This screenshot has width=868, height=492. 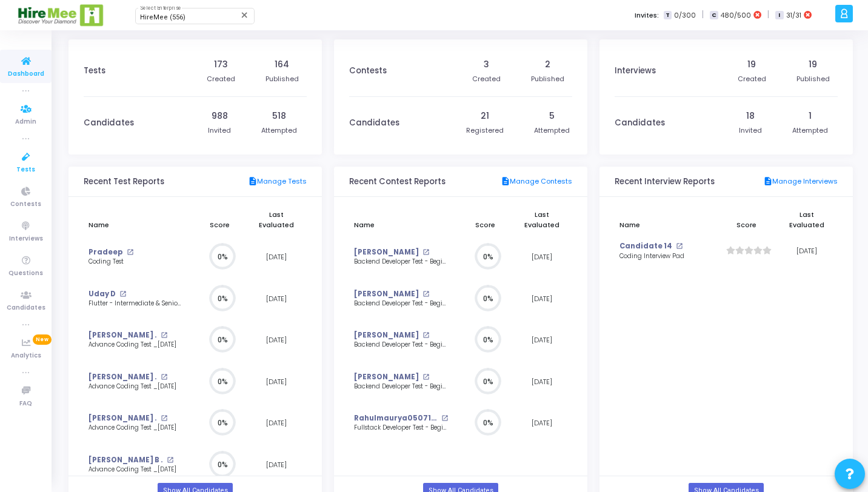 I want to click on a: Manage Tests, so click(x=277, y=182).